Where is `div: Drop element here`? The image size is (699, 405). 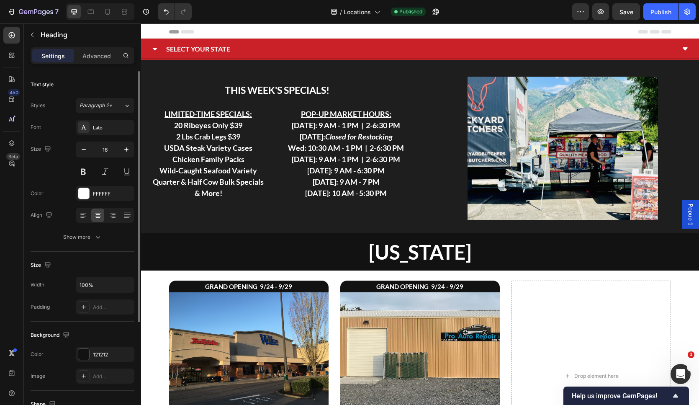
div: Drop element here is located at coordinates (456, 353).